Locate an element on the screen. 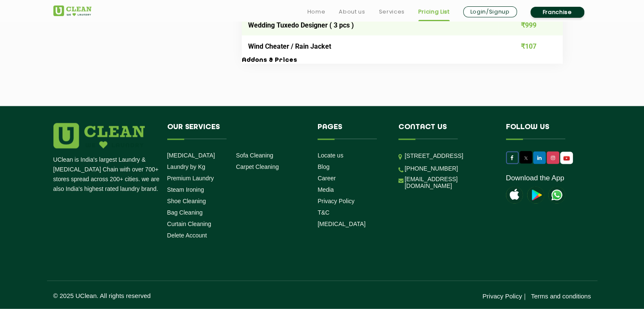  a: Steam Ironing is located at coordinates (186, 190).